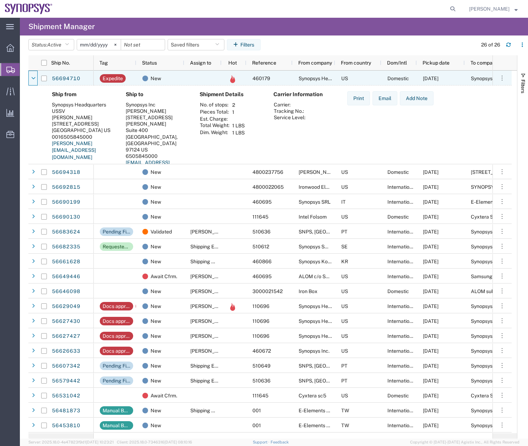 The image size is (528, 446). What do you see at coordinates (161, 232) in the screenshot?
I see `span: Validated` at bounding box center [161, 232].